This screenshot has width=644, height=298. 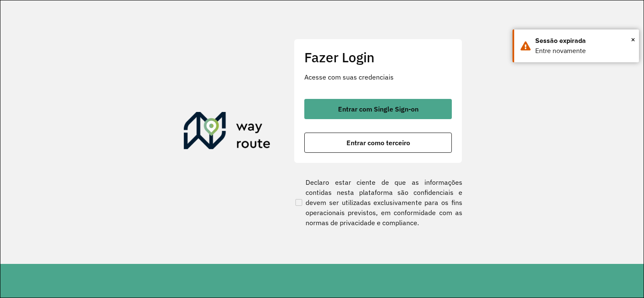 I want to click on span: Entrar com Single Sign-on, so click(x=378, y=109).